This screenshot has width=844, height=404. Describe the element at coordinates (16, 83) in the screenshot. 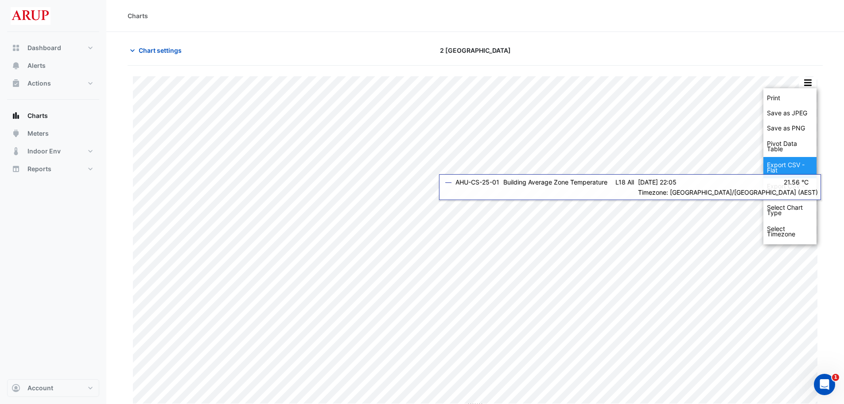

I see `app-icon: Actions` at that location.